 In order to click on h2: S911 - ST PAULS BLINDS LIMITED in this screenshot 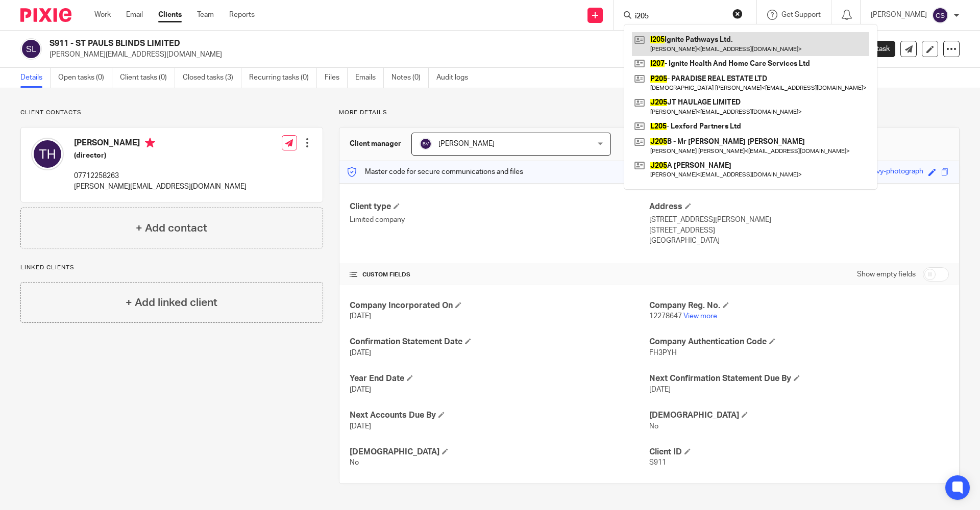, I will do `click(358, 43)`.